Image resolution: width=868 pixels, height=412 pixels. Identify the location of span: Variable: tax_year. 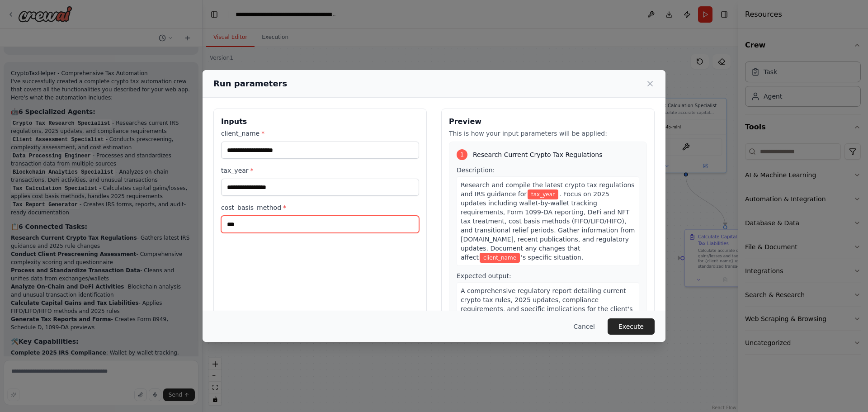
(543, 195).